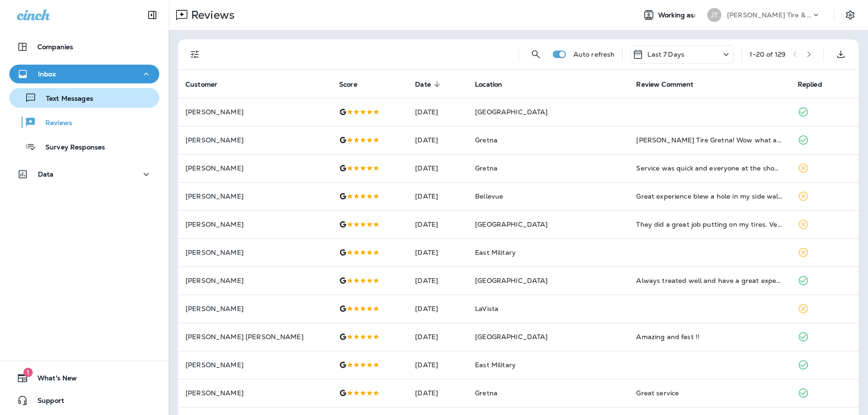 This screenshot has width=868, height=415. What do you see at coordinates (709, 168) in the screenshot?
I see `div: Service was quick and everyone at the shop was very helpful` at bounding box center [709, 168].